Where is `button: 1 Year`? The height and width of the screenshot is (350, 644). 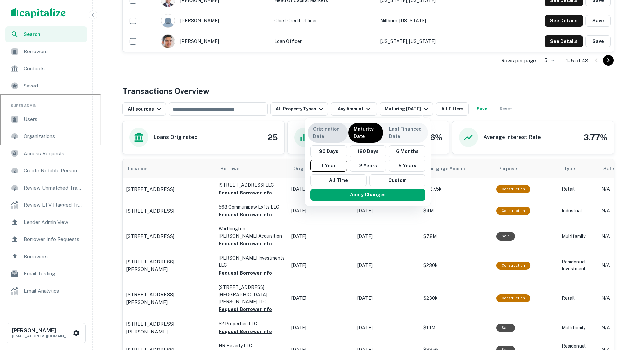
button: 1 Year is located at coordinates (329, 166).